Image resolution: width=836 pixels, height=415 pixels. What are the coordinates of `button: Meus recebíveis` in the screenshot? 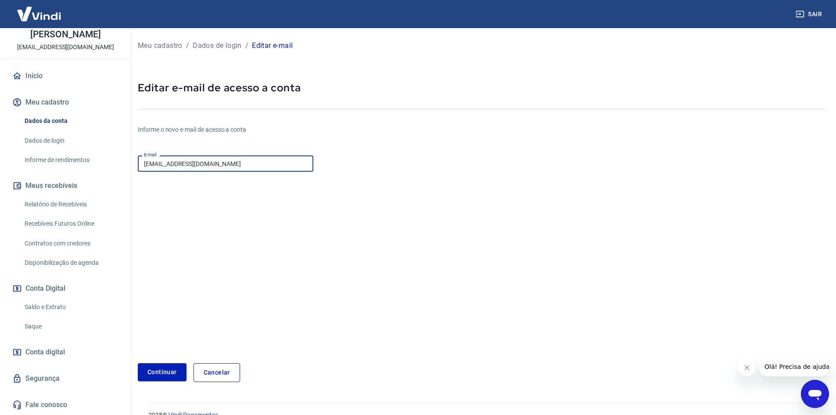 It's located at (65, 186).